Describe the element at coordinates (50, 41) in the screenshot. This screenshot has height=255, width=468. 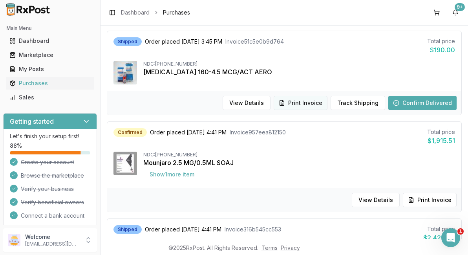
I see `div: Dashboard` at that location.